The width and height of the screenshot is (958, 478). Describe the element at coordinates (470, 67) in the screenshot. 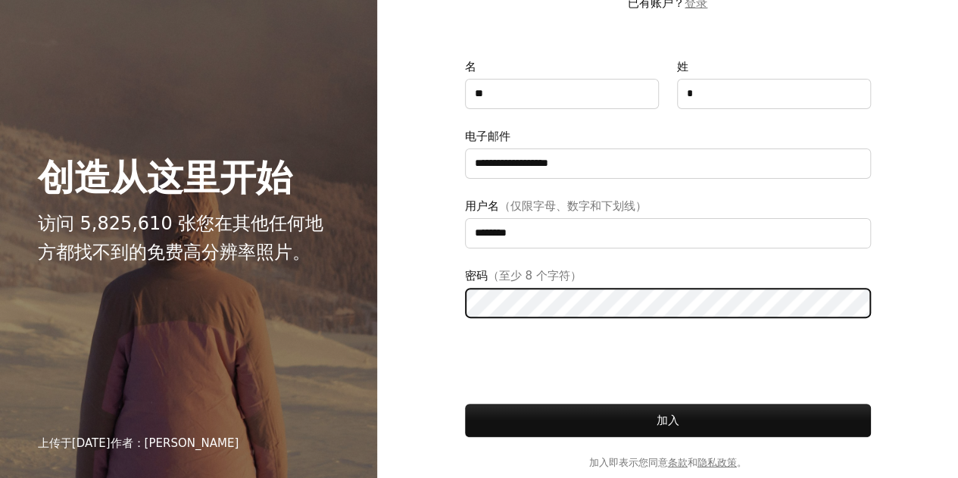

I see `font: 名` at that location.